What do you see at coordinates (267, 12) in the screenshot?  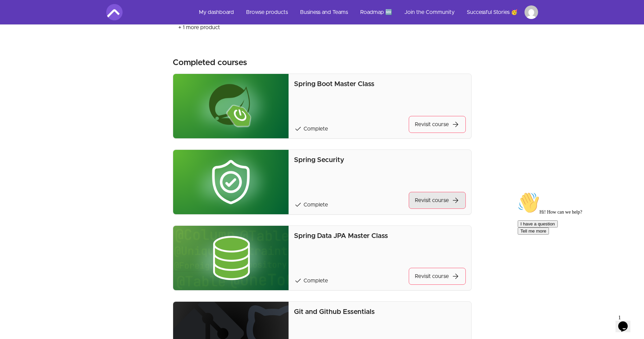 I see `a: Browse products` at bounding box center [267, 12].